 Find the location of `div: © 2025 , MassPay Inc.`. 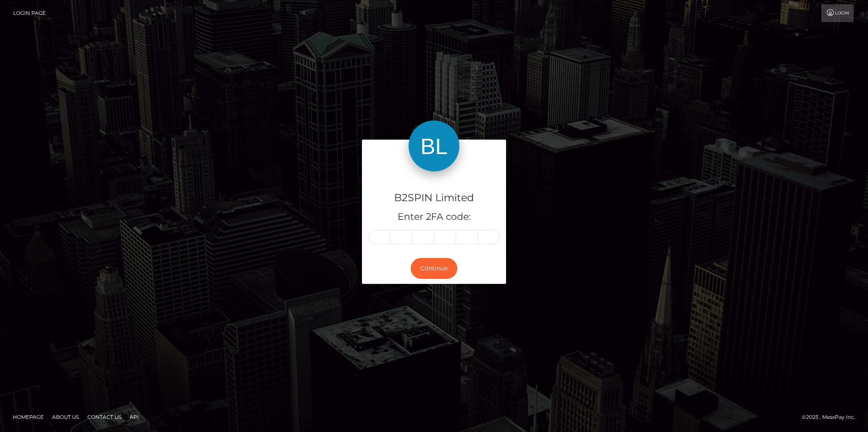

div: © 2025 , MassPay Inc. is located at coordinates (832, 417).